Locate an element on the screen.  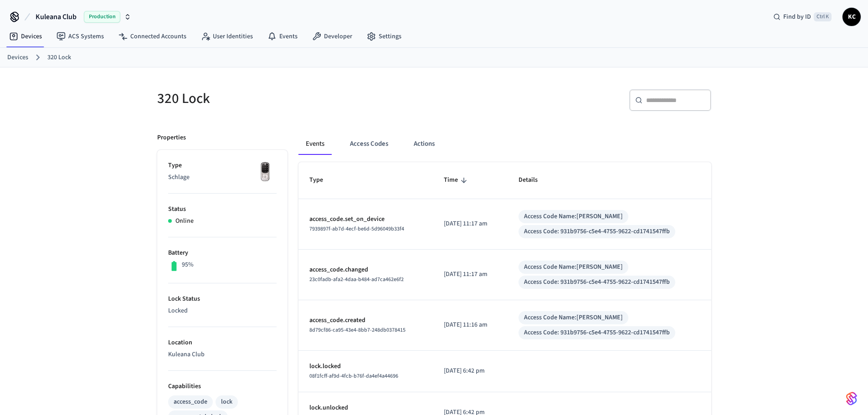
button: Actions is located at coordinates (424, 144).